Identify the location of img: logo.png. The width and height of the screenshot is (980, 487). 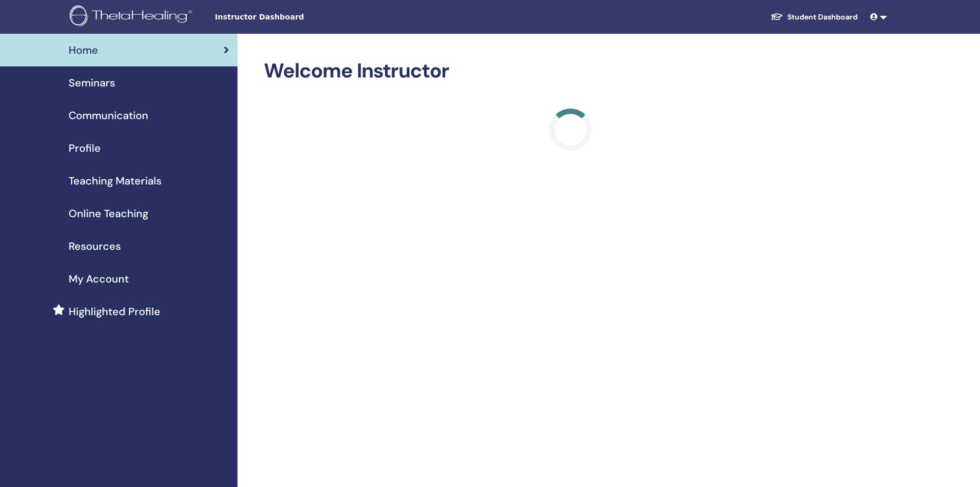
(132, 17).